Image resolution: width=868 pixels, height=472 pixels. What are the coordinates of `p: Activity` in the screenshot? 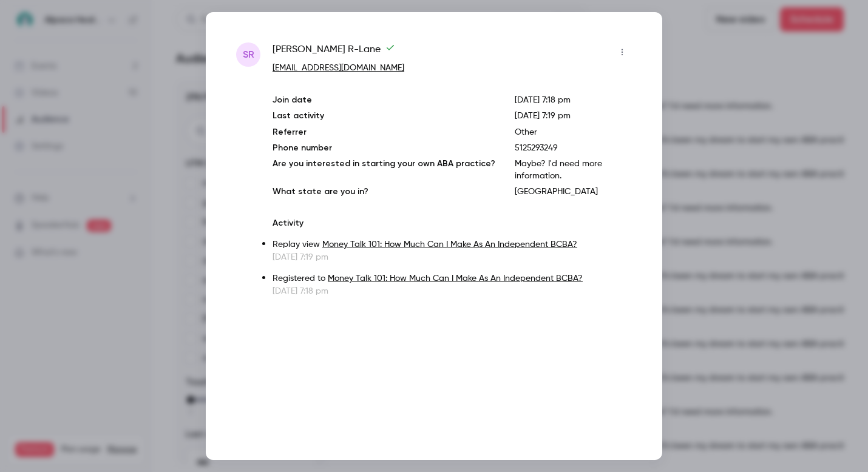 It's located at (452, 223).